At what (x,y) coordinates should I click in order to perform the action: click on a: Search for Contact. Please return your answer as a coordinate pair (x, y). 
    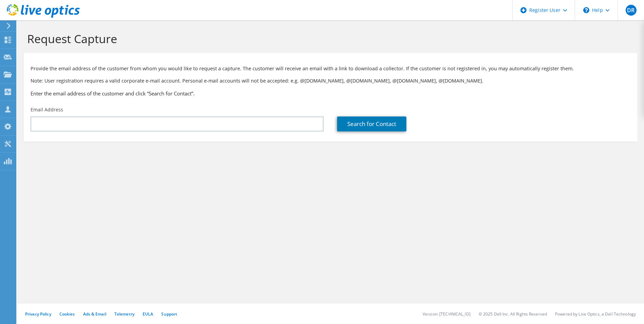
    Looking at the image, I should click on (372, 124).